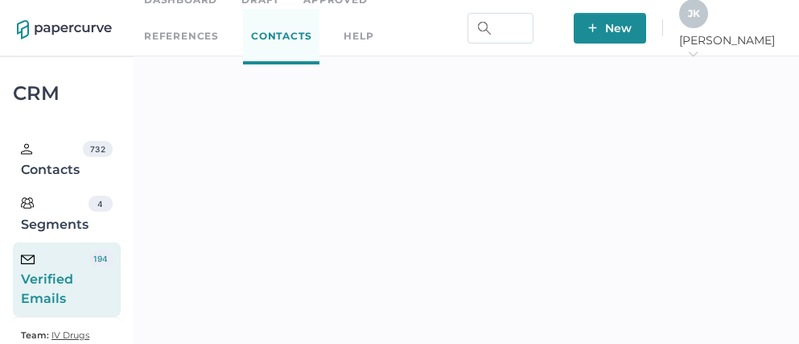 The height and width of the screenshot is (344, 799). Describe the element at coordinates (67, 93) in the screenshot. I see `div: CRM` at that location.